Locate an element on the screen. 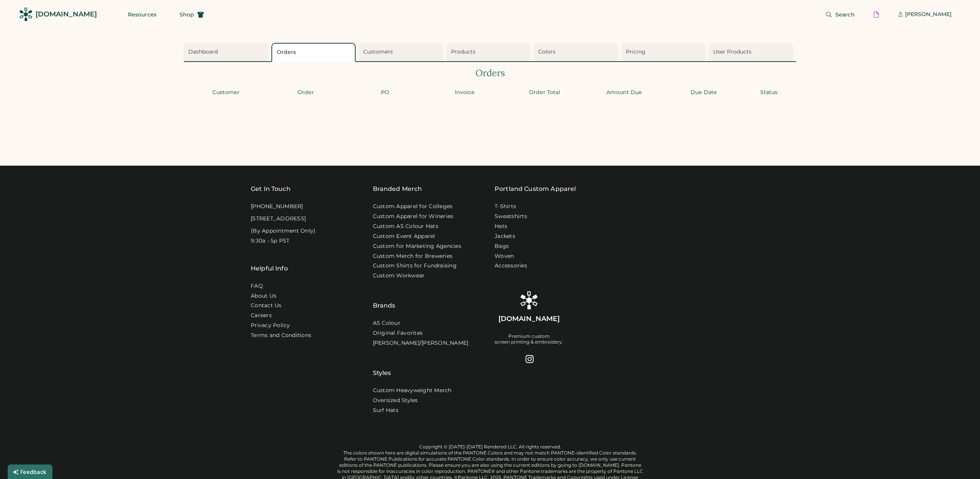  a: Custom Event Apparel is located at coordinates (404, 237).